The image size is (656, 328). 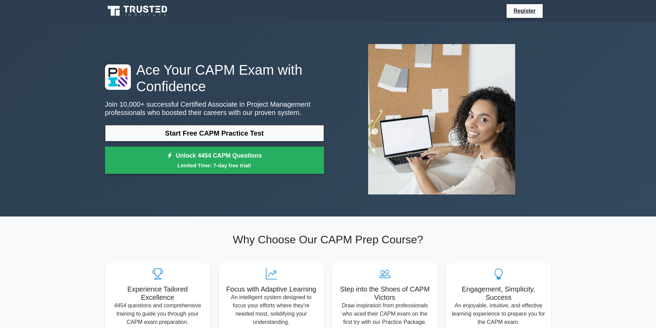 I want to click on p: Join 10,000+ successful Certified Associate in Project Management professionals who boosted their..., so click(x=214, y=108).